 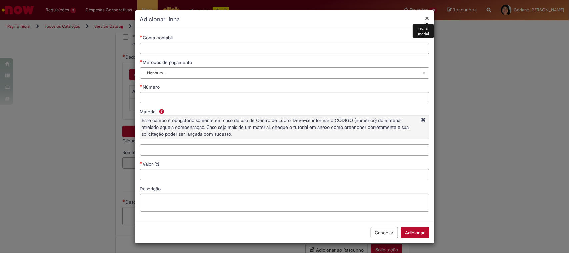 I want to click on span: Métodos de pagamento, so click(x=168, y=62).